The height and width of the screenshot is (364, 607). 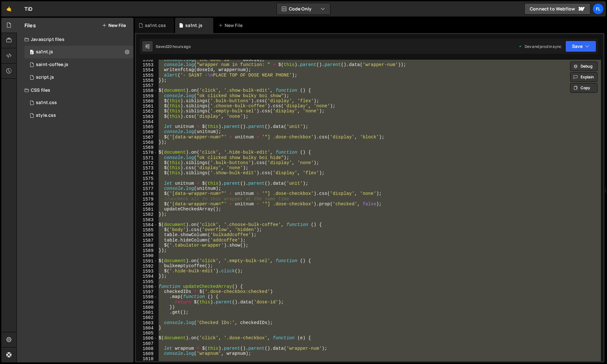 I want to click on button: Save, so click(x=580, y=46).